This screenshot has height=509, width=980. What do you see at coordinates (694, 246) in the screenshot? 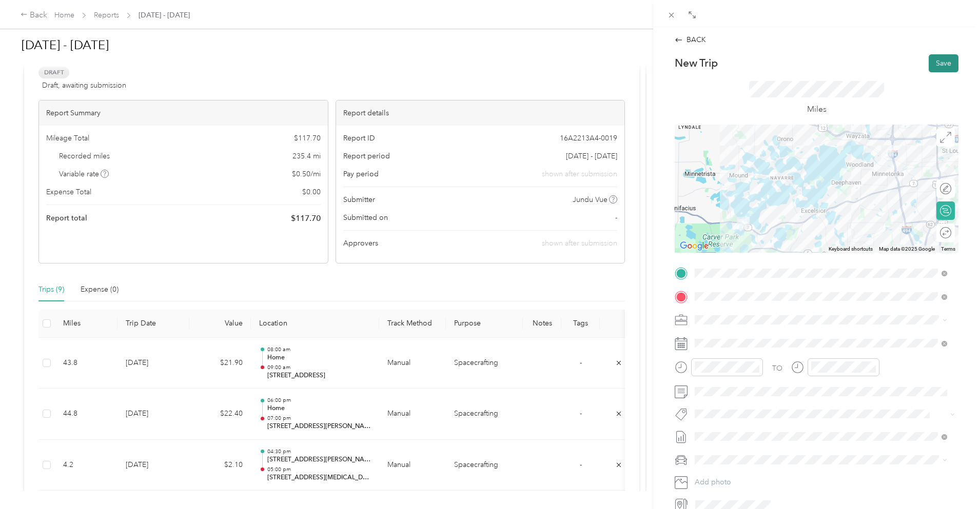
I see `img: Google` at bounding box center [694, 246].